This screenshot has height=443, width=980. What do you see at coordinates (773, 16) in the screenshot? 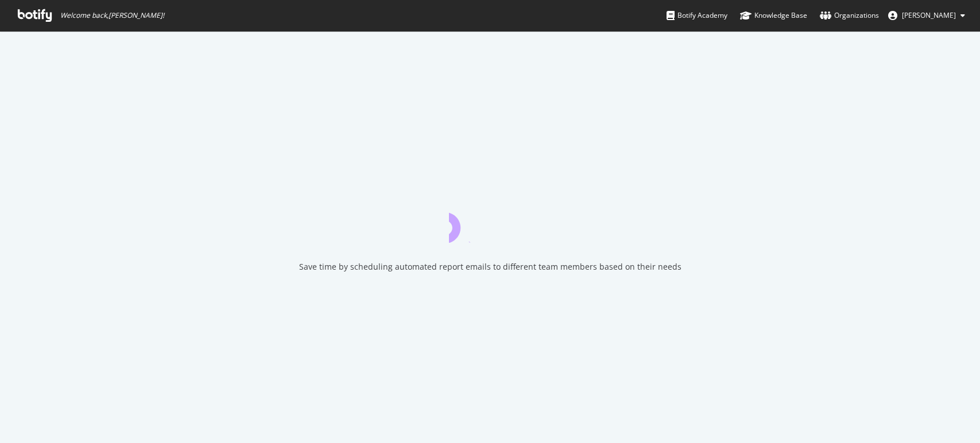
I see `div: Knowledge Base` at bounding box center [773, 16].